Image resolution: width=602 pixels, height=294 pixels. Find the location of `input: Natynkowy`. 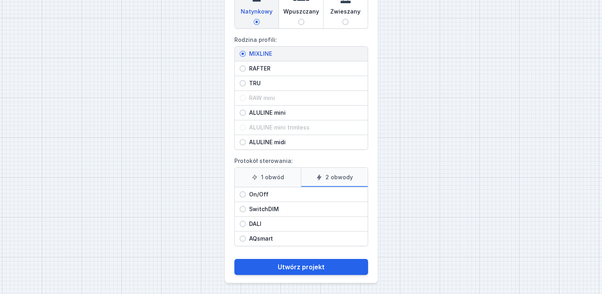

input: Natynkowy is located at coordinates (257, 22).